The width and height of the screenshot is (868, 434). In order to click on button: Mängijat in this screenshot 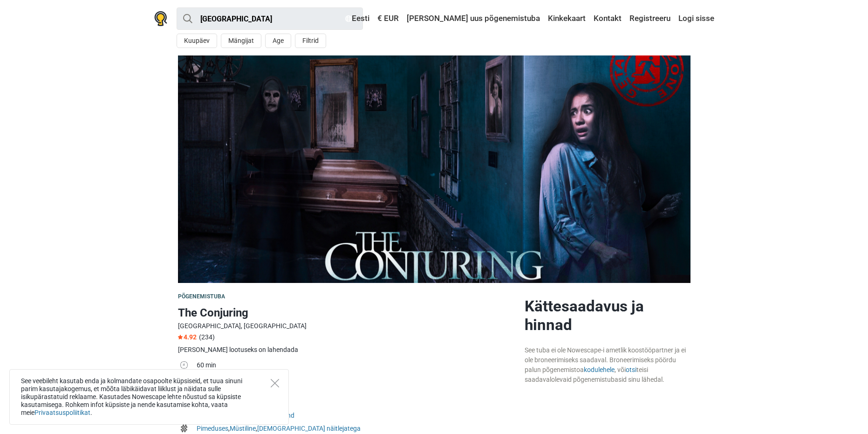, I will do `click(241, 40)`.